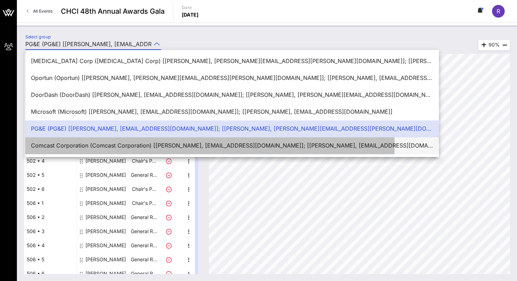 The height and width of the screenshot is (281, 517). What do you see at coordinates (105, 175) in the screenshot?
I see `div: Damien Padilla` at bounding box center [105, 175].